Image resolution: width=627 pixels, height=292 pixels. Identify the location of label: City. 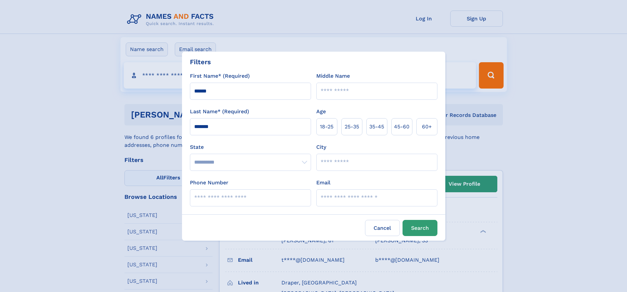
(321, 147).